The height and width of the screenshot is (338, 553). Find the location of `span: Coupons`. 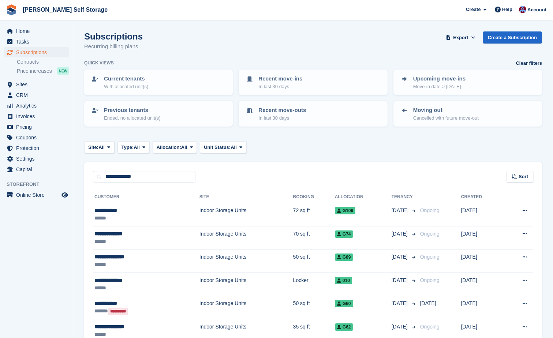

span: Coupons is located at coordinates (38, 137).